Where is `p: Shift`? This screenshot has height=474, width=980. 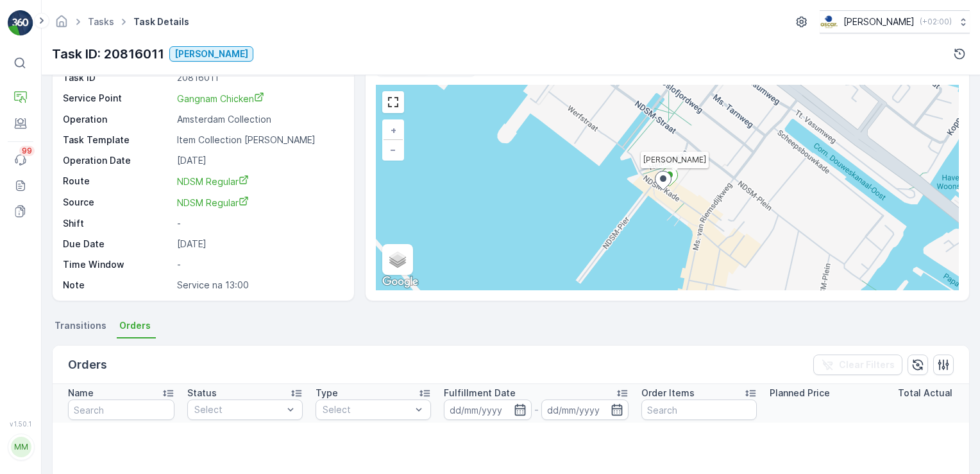
p: Shift is located at coordinates (118, 223).